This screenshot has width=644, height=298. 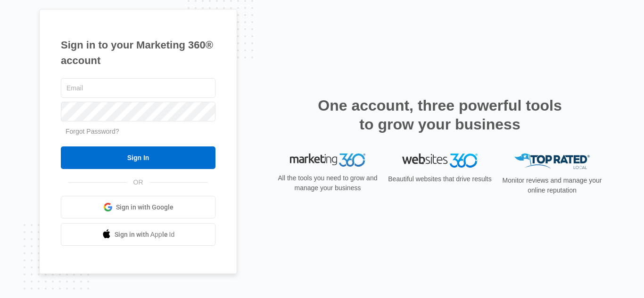 I want to click on a: Forgot Password?, so click(x=92, y=132).